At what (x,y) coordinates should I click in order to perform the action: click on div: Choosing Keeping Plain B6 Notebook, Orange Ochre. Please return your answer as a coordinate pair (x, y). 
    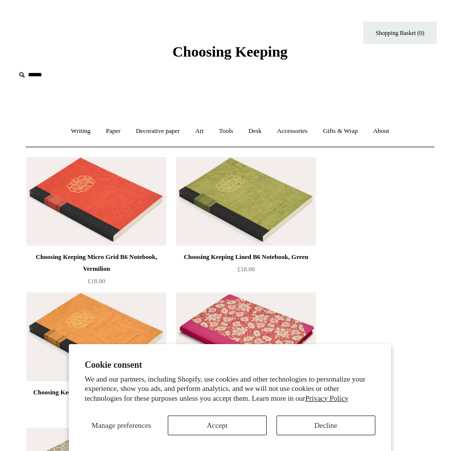
    Looking at the image, I should click on (96, 398).